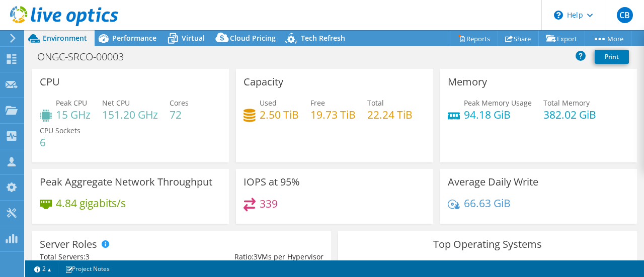 The height and width of the screenshot is (277, 644). Describe the element at coordinates (65, 37) in the screenshot. I see `span: Environment` at that location.